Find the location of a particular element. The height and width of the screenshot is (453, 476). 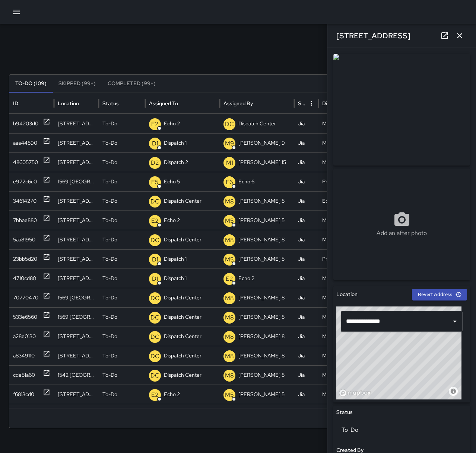

div: e972c6c0 is located at coordinates (25, 182).